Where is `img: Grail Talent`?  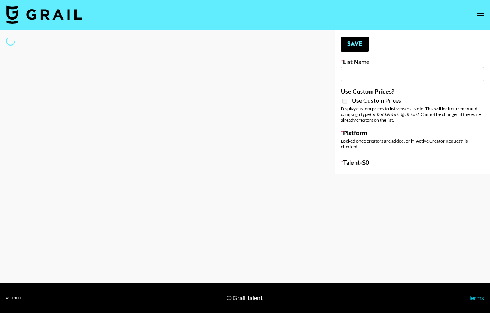
img: Grail Talent is located at coordinates (44, 14).